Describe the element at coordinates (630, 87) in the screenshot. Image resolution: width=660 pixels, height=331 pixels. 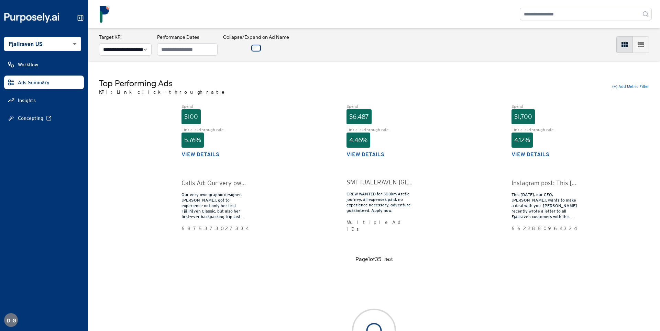
I see `button: (+) Add Metric Filter` at that location.